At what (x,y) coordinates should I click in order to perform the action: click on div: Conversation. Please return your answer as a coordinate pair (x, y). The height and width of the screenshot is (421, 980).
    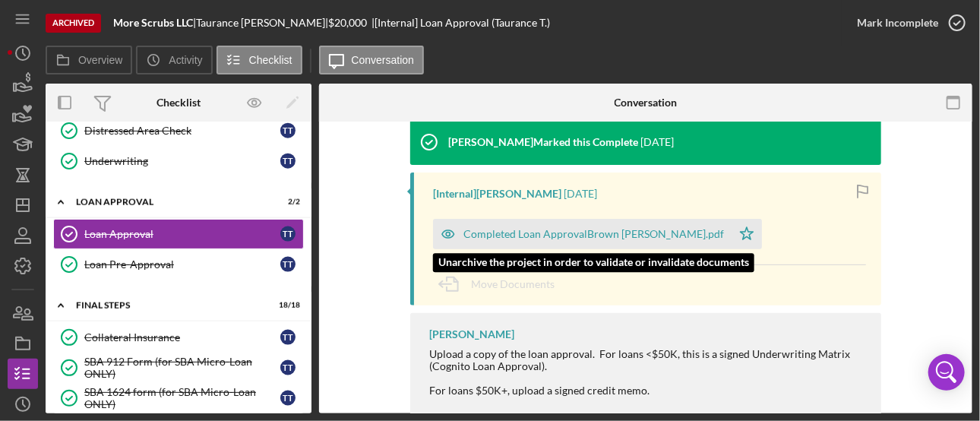
    Looking at the image, I should click on (645, 102).